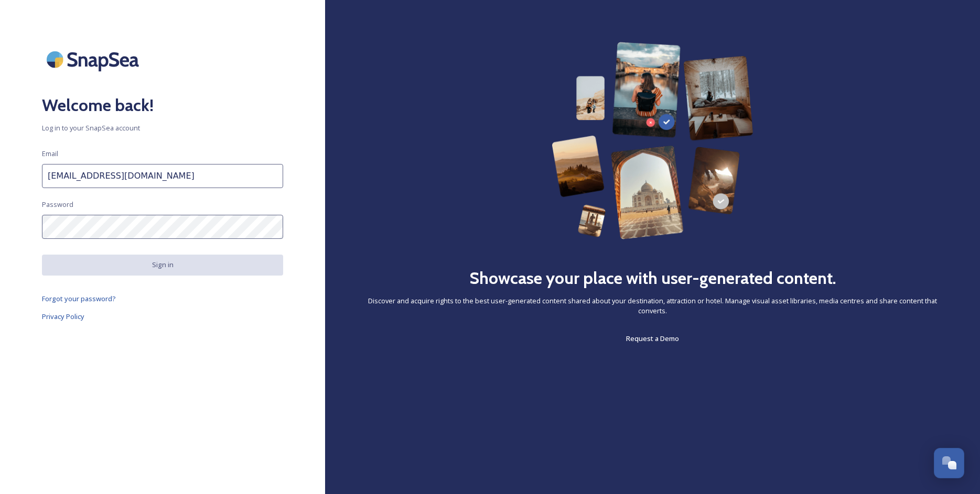  Describe the element at coordinates (653, 278) in the screenshot. I see `h2: Showcase your place with user-generated content.` at that location.